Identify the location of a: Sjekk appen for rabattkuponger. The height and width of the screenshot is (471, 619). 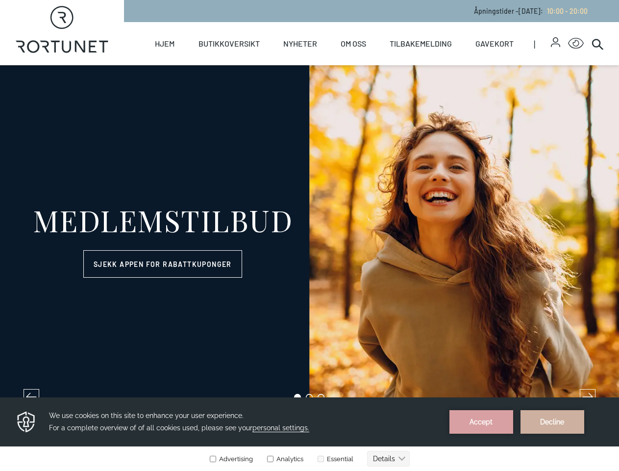
(163, 264).